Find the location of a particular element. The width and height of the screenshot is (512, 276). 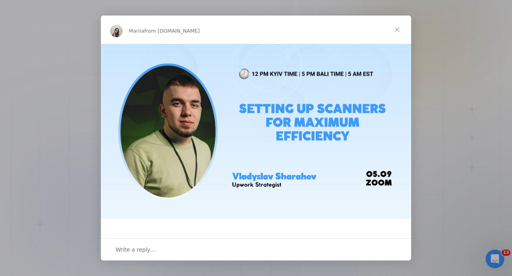

span: Close is located at coordinates (397, 29).